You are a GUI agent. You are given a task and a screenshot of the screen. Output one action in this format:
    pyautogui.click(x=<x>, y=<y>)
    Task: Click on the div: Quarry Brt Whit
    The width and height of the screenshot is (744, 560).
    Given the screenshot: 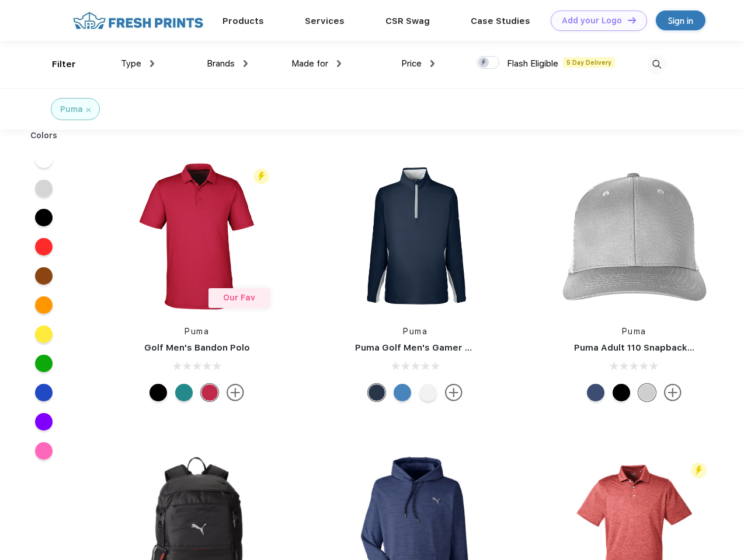 What is the action you would take?
    pyautogui.click(x=647, y=393)
    